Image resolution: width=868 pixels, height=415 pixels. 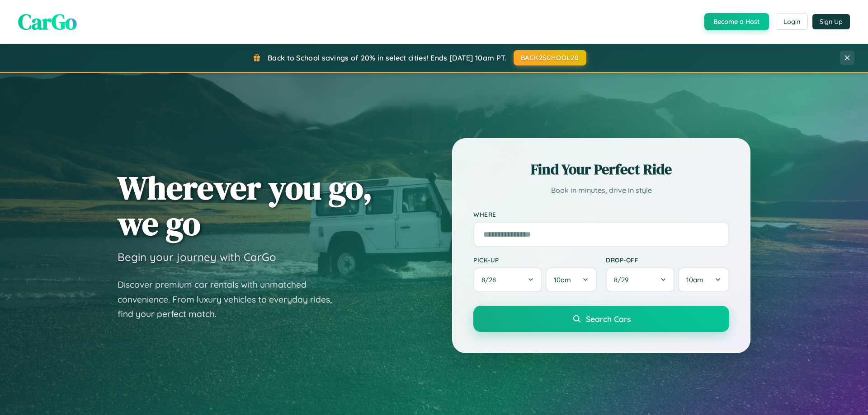 What do you see at coordinates (640, 280) in the screenshot?
I see `button: 8/29` at bounding box center [640, 280].